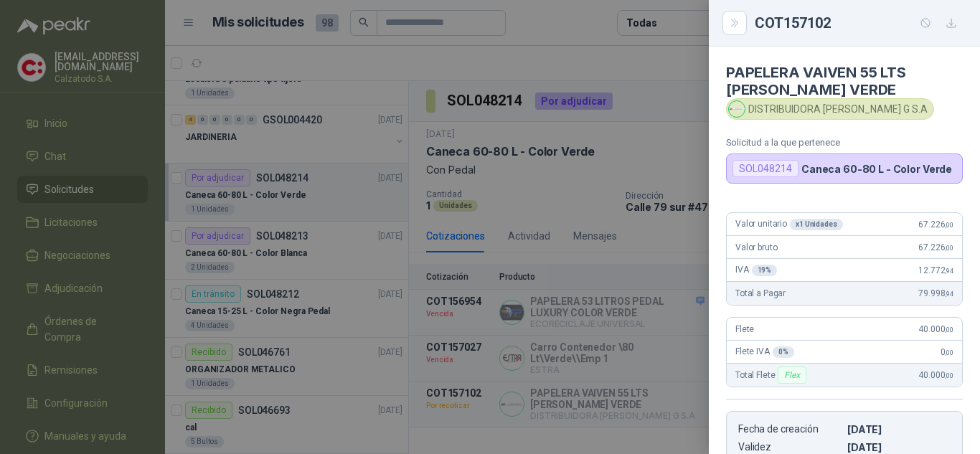 Image resolution: width=980 pixels, height=454 pixels. Describe the element at coordinates (859, 23) in the screenshot. I see `div: COT157102` at that location.